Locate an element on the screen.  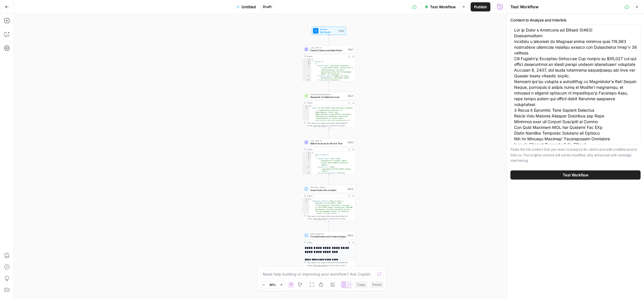
g: Edge from step_3 to step_4 is located at coordinates (329, 179).